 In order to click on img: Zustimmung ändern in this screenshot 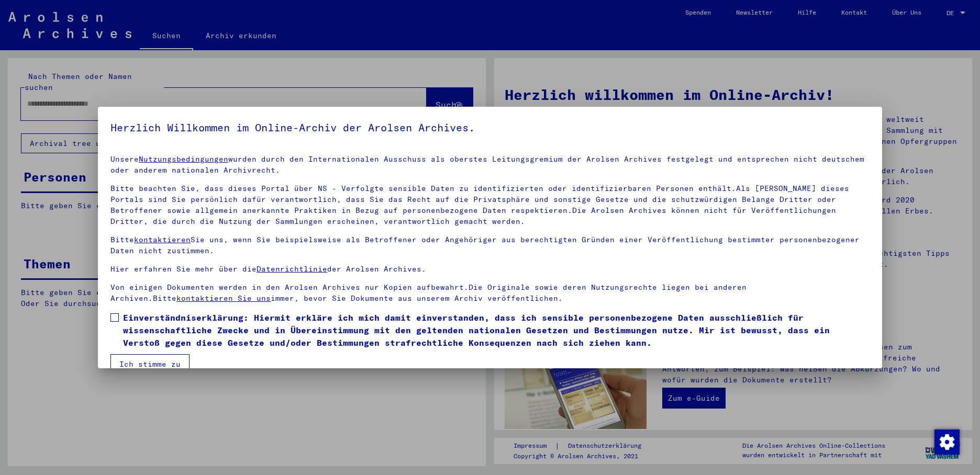, I will do `click(947, 442)`.